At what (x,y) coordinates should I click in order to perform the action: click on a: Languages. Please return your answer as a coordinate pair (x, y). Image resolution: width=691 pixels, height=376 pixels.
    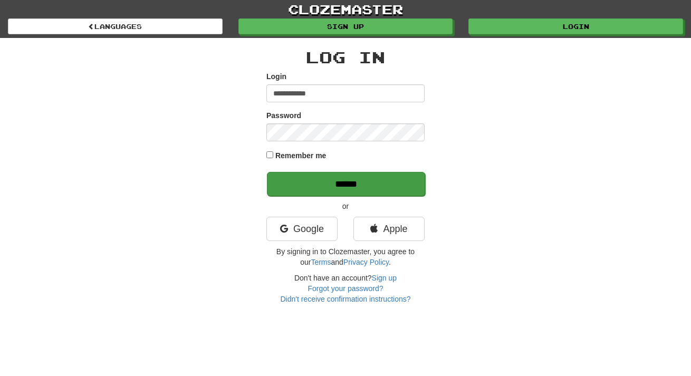
    Looking at the image, I should click on (115, 26).